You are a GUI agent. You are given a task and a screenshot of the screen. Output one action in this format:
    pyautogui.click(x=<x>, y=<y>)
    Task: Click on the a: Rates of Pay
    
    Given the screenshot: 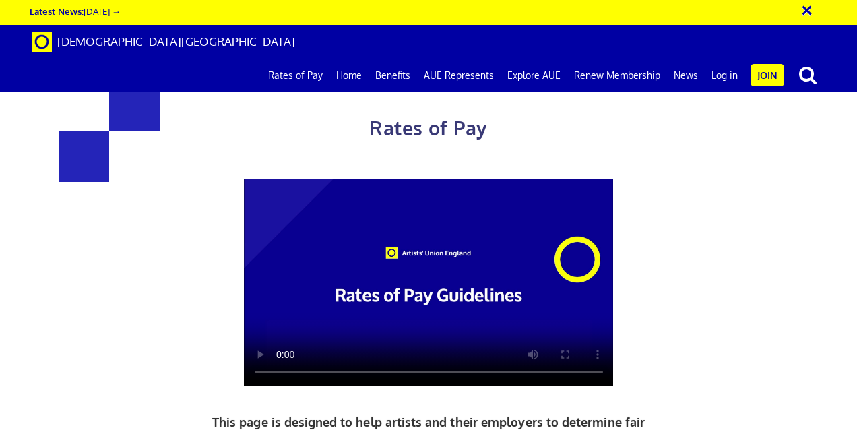 What is the action you would take?
    pyautogui.click(x=295, y=75)
    